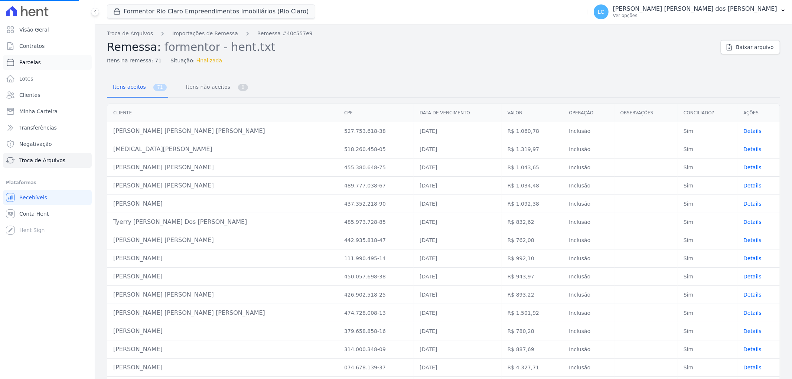 The image size is (792, 379). What do you see at coordinates (137, 88) in the screenshot?
I see `a: Itens aceitos 71` at bounding box center [137, 88].